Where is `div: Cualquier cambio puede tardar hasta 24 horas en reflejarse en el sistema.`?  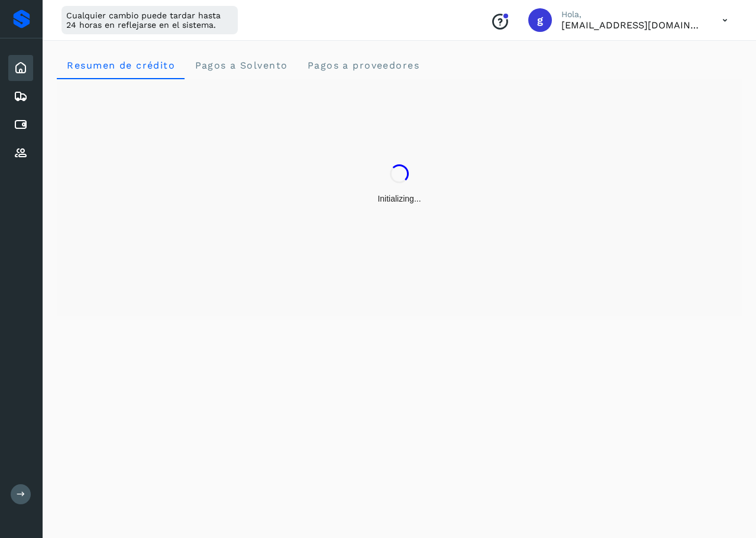 div: Cualquier cambio puede tardar hasta 24 horas en reflejarse en el sistema. is located at coordinates (150, 20).